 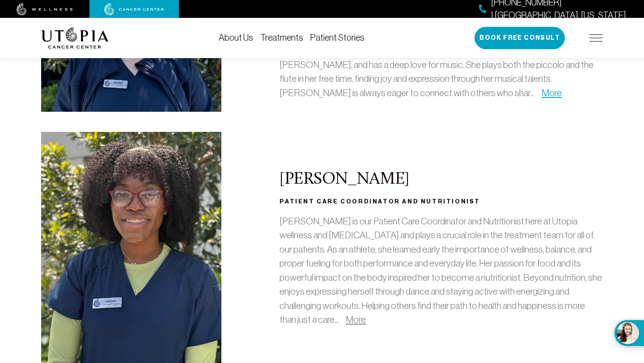 What do you see at coordinates (134, 9) in the screenshot?
I see `img: cancer center` at bounding box center [134, 9].